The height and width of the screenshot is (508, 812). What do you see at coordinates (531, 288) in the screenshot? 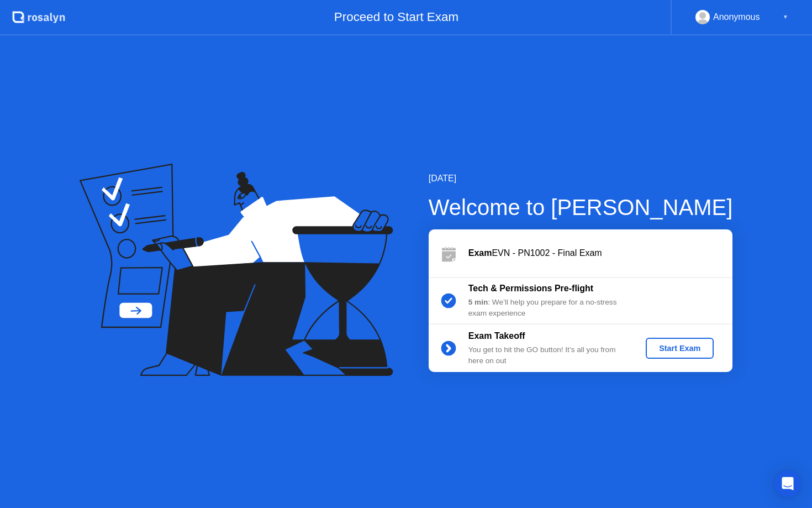
I see `b: Tech & Permissions Pre-flight` at bounding box center [531, 288].